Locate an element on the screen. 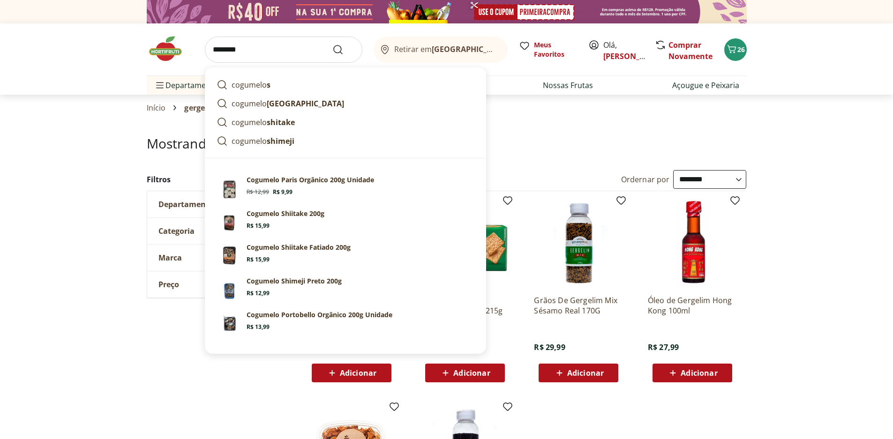 This screenshot has height=439, width=893. img: Hortifruti is located at coordinates (170, 49).